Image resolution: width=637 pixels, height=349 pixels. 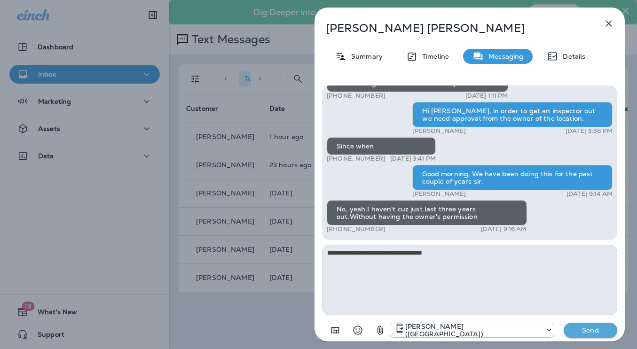 I want to click on p: Messaging, so click(x=503, y=56).